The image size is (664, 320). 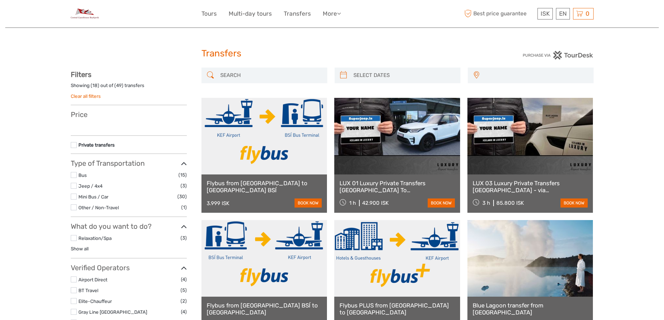 I want to click on img: 1379-6fd0b7e7-7181-4a0b-b6d7-63cf18eea856_logo_small.jpg, so click(x=85, y=14).